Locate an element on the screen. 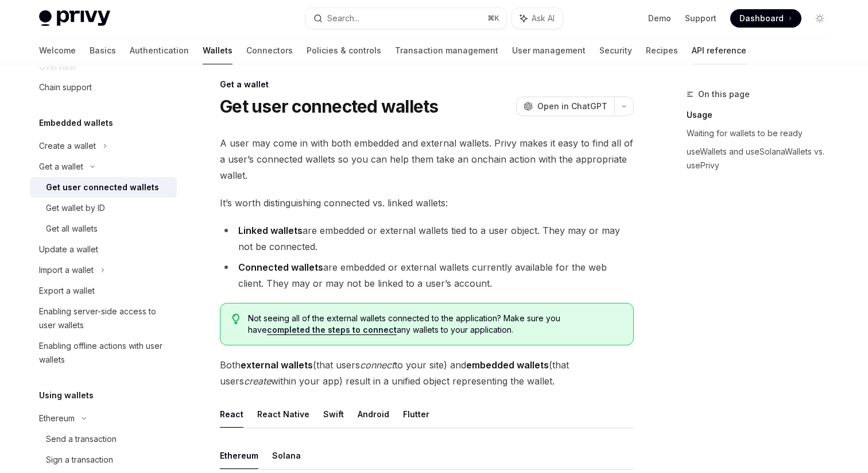 This screenshot has width=868, height=473. a: Connectors is located at coordinates (269, 51).